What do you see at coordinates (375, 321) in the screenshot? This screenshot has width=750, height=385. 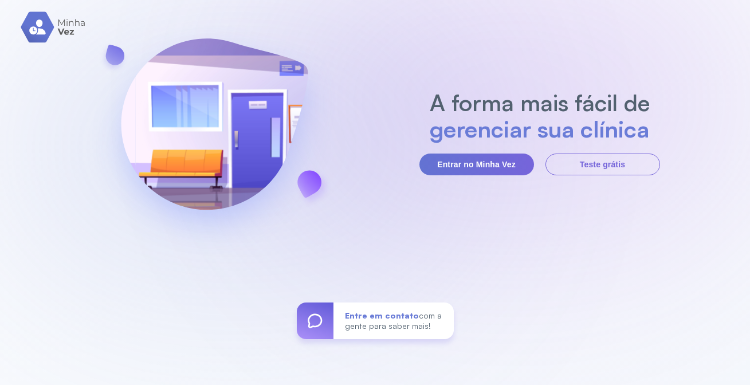 I see `a: Entre em contatocom a gente para saber mais!` at bounding box center [375, 321].